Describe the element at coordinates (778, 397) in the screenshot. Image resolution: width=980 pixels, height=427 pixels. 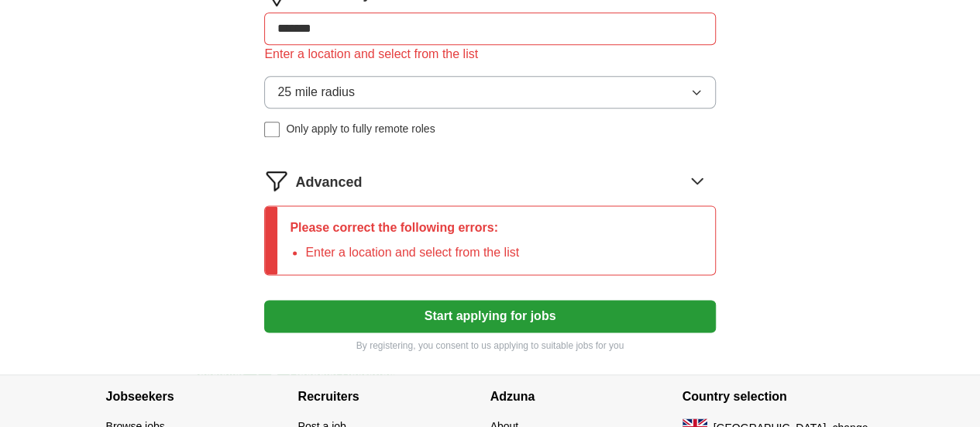
I see `h4: Country selection` at that location.